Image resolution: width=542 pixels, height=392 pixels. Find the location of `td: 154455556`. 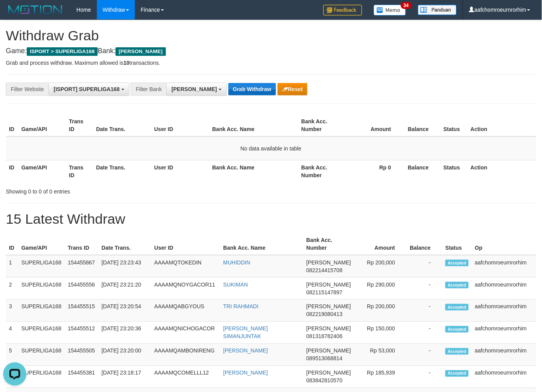

td: 154455556 is located at coordinates (81, 289).